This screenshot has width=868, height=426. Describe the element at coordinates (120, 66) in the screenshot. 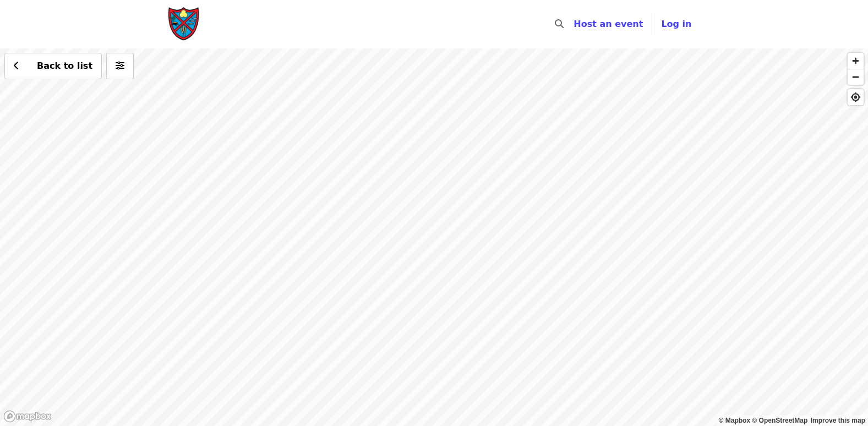

I see `button: More filters (0 selected)` at that location.